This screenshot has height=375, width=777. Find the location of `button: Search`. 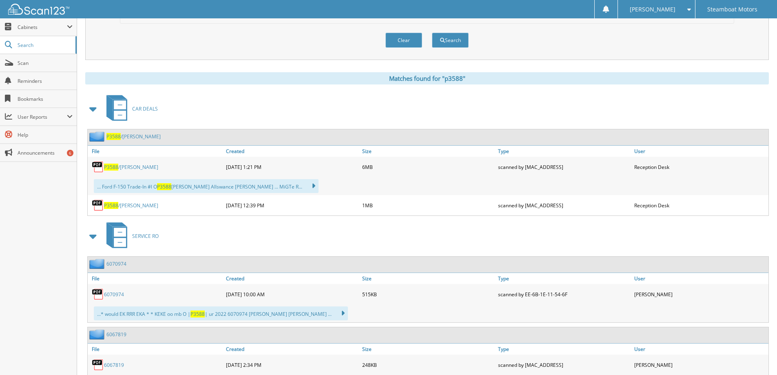

button: Search is located at coordinates (450, 40).